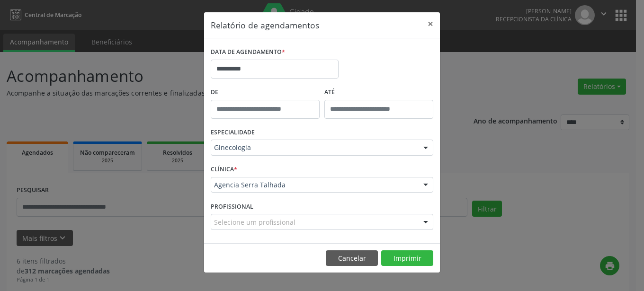 The height and width of the screenshot is (291, 644). I want to click on button: Close, so click(431, 24).